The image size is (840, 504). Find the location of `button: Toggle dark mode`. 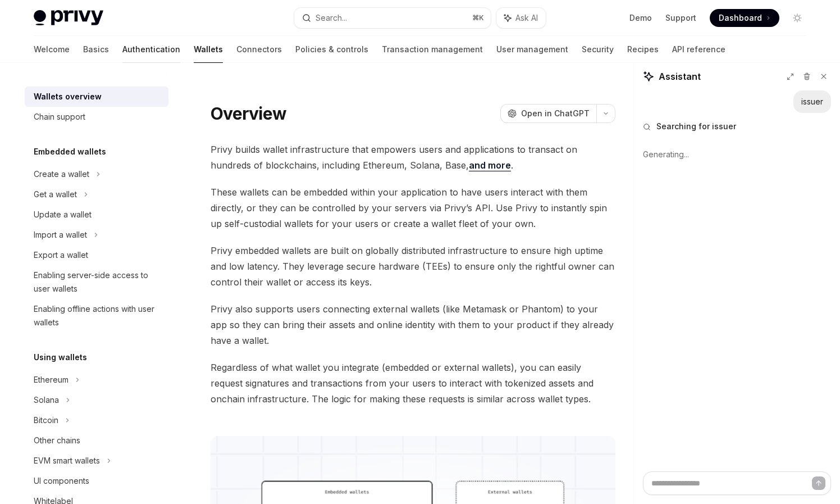

button: Toggle dark mode is located at coordinates (798, 18).